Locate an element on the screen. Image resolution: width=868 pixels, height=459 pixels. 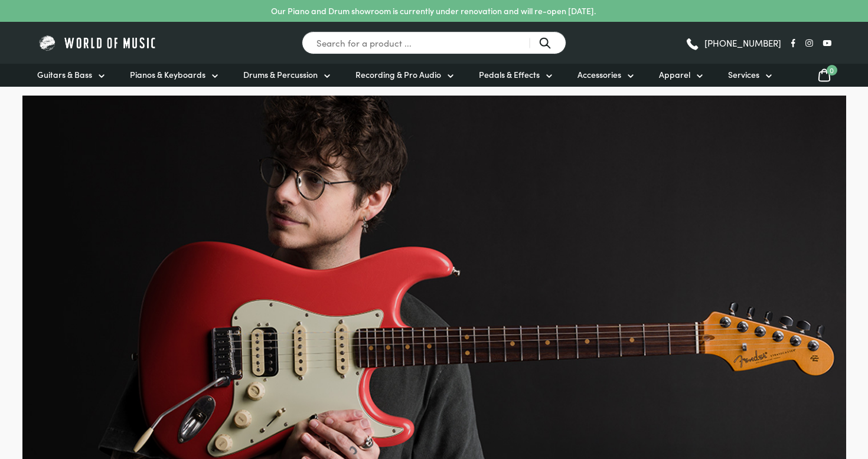
span: Recording & Pro Audio is located at coordinates (398, 74).